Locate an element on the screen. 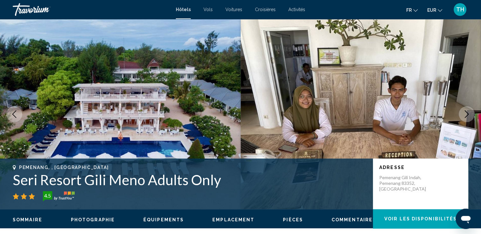  button: Next image is located at coordinates (466, 114).